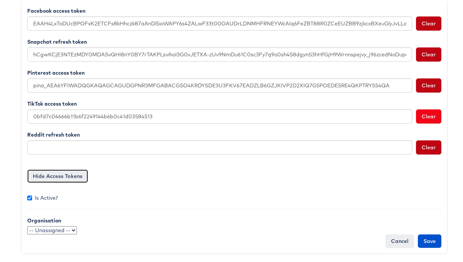  What do you see at coordinates (56, 71) in the screenshot?
I see `label: Pinterest access token` at bounding box center [56, 71].